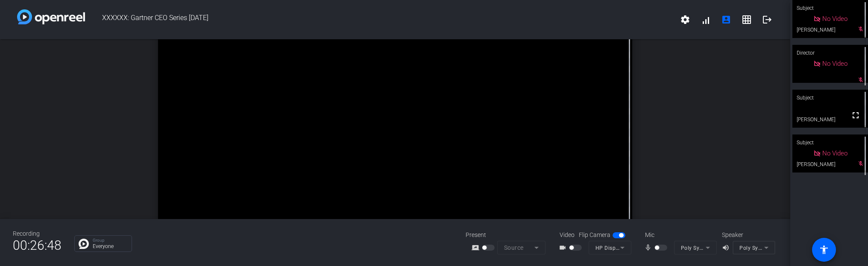  I want to click on span: Flip Camera, so click(595, 235).